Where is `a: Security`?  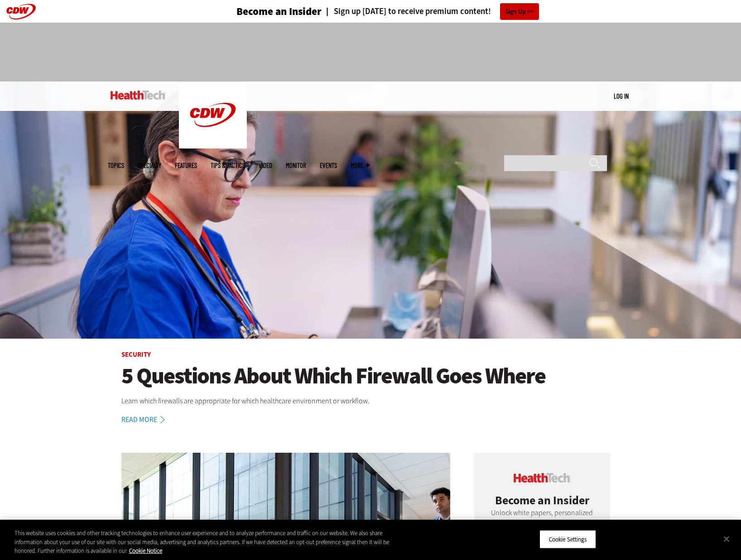
a: Security is located at coordinates (136, 354).